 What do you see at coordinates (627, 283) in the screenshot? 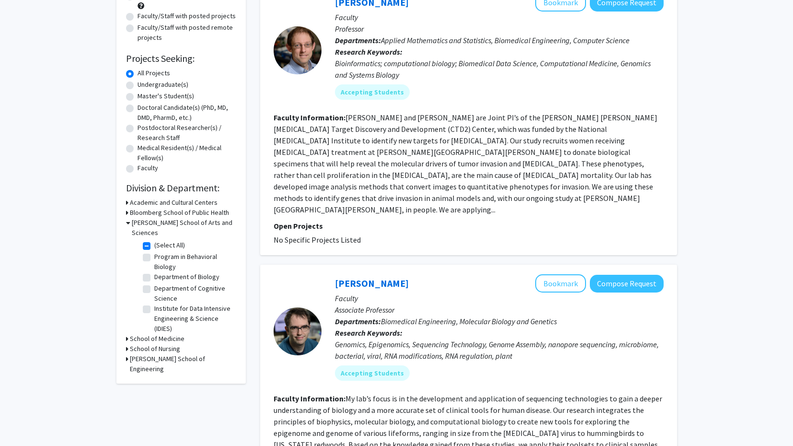
I see `button: Compose Request to Winston Timp` at bounding box center [627, 283].